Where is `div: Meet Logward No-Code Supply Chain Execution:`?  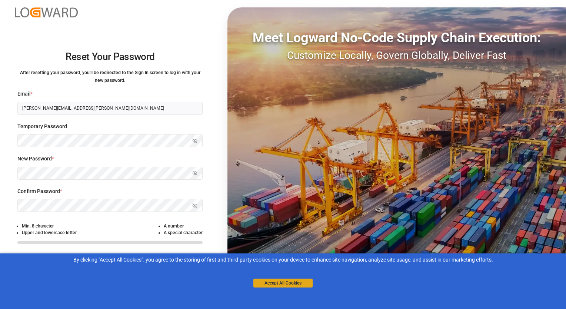 div: Meet Logward No-Code Supply Chain Execution: is located at coordinates (397, 38).